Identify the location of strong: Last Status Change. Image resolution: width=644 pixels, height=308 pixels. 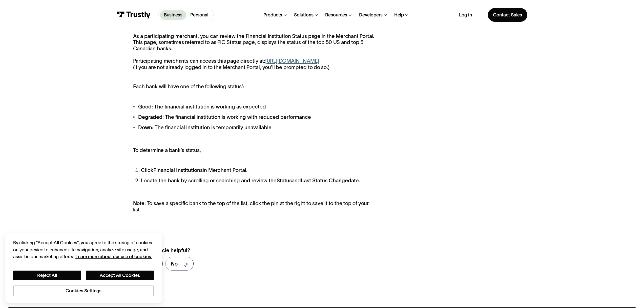
(324, 180).